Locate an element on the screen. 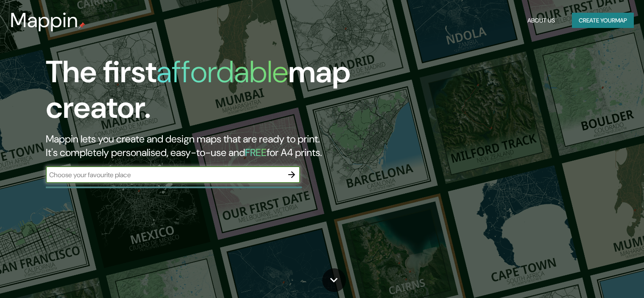 This screenshot has width=644, height=298. button: About Us is located at coordinates (541, 20).